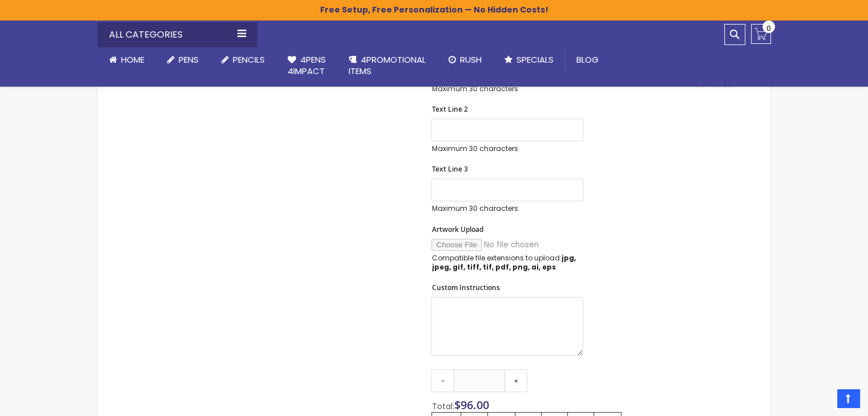 The height and width of the screenshot is (416, 868). I want to click on span: Total:, so click(442, 407).